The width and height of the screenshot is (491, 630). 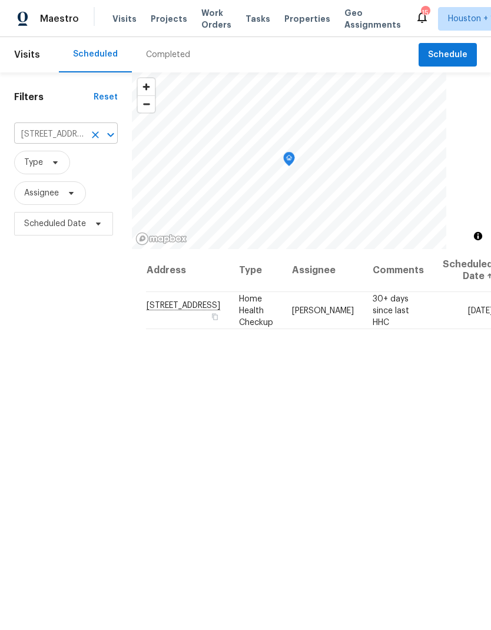 I want to click on span: Assignee, so click(x=41, y=193).